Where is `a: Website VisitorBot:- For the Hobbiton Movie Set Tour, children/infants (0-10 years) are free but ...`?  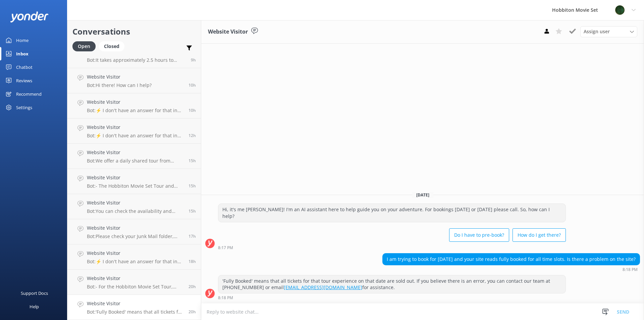
a: Website VisitorBot:- For the Hobbiton Movie Set Tour, children/infants (0-10 years) are free but ... is located at coordinates (134, 282).